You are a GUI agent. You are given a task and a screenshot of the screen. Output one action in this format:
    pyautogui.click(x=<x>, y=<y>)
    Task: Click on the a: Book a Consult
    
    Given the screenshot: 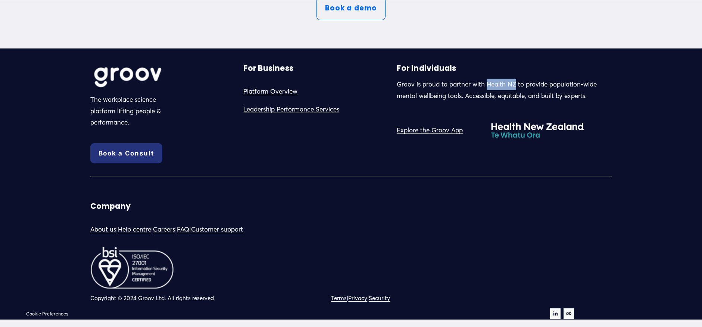 What is the action you would take?
    pyautogui.click(x=126, y=153)
    